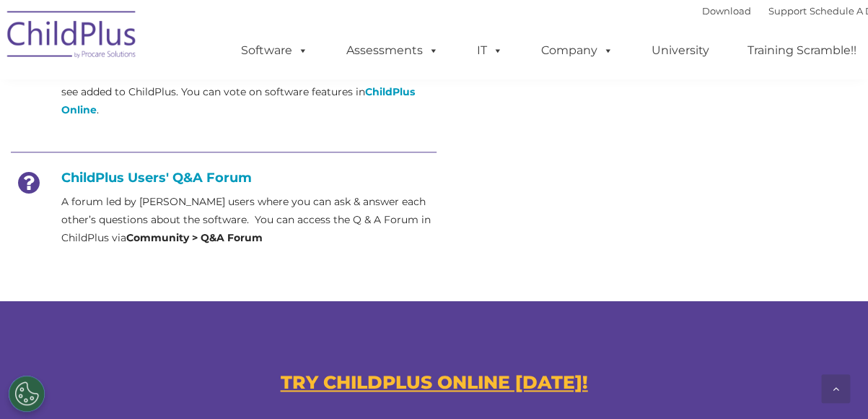  I want to click on a: Company, so click(577, 51).